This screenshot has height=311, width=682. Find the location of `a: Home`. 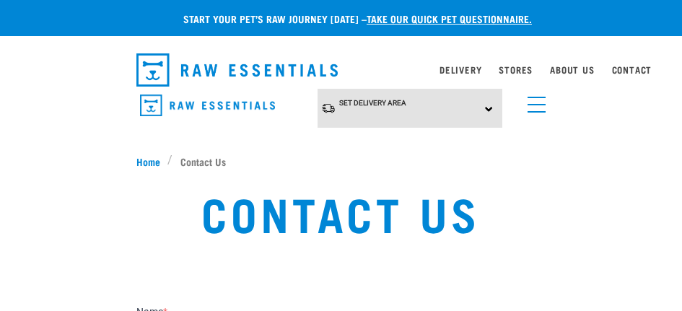

a: Home is located at coordinates (152, 161).